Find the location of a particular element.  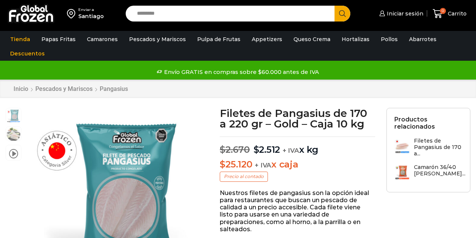

p: x caja is located at coordinates (298, 164).